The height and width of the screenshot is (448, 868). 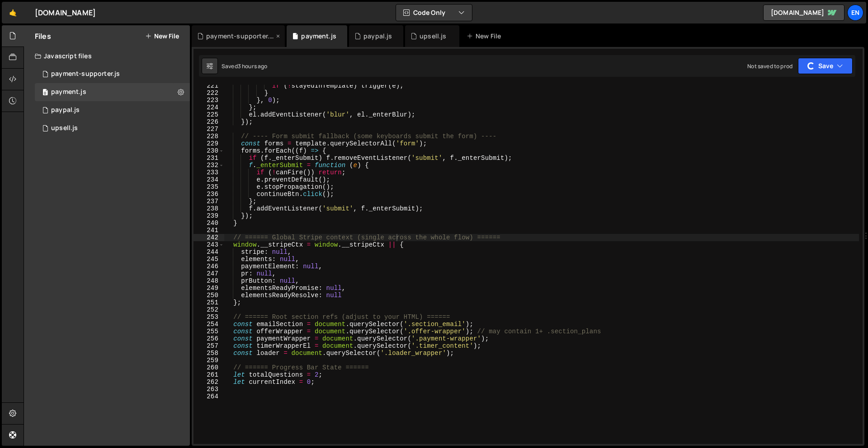 What do you see at coordinates (209, 86) in the screenshot?
I see `div: 221` at bounding box center [209, 86].